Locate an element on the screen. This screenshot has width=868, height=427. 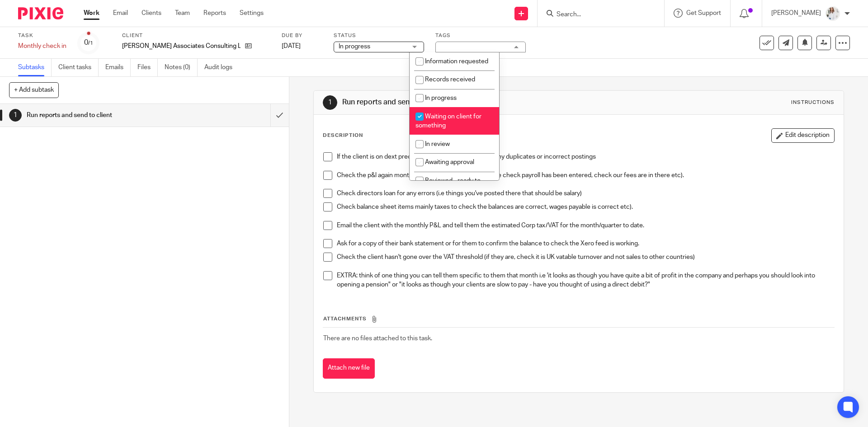
a: Emails is located at coordinates (118, 67).